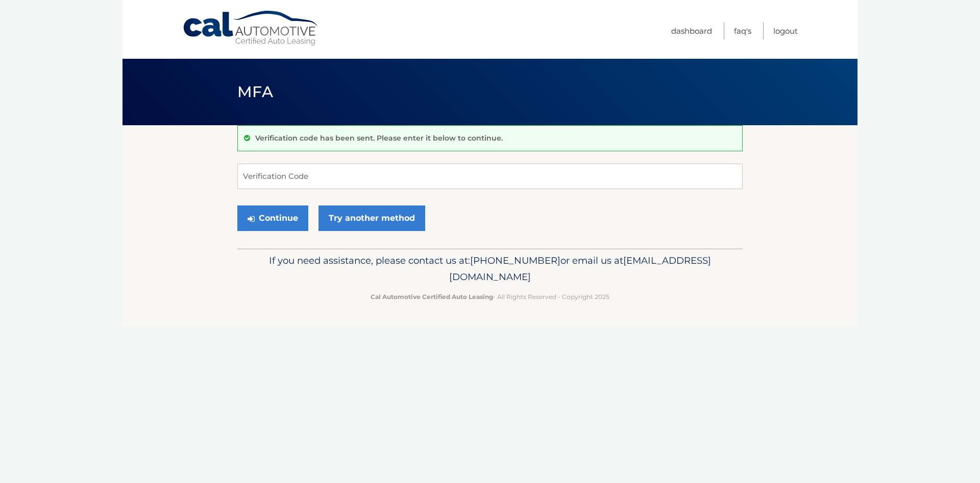 The image size is (980, 483). Describe the element at coordinates (786, 31) in the screenshot. I see `a: Logout` at that location.